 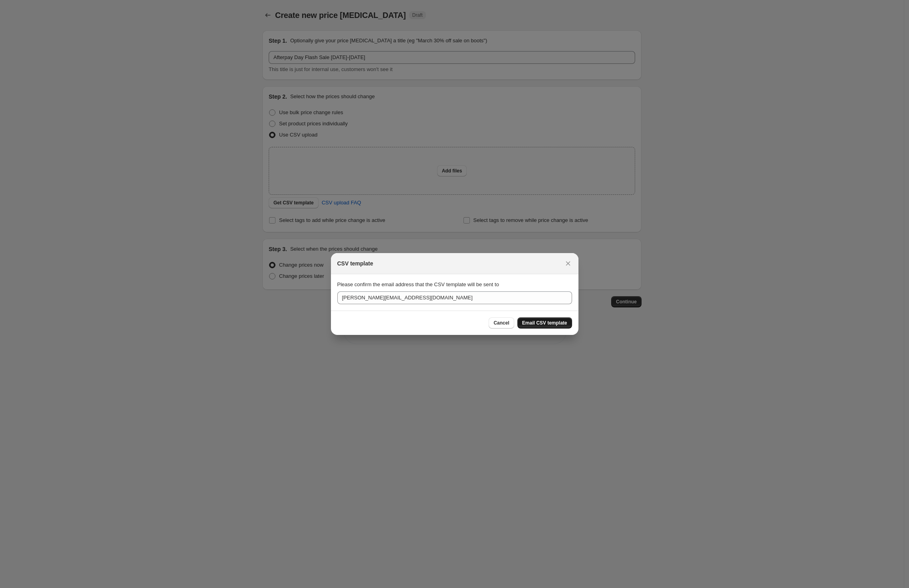 What do you see at coordinates (501, 323) in the screenshot?
I see `button: Cancel` at bounding box center [501, 323].